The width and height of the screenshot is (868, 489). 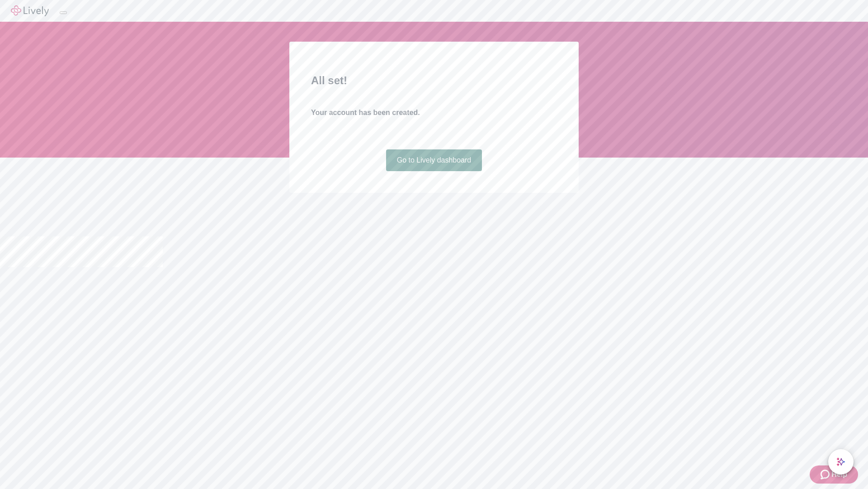 What do you see at coordinates (842, 462) in the screenshot?
I see `svg: Lively AI Assistant` at bounding box center [842, 462].